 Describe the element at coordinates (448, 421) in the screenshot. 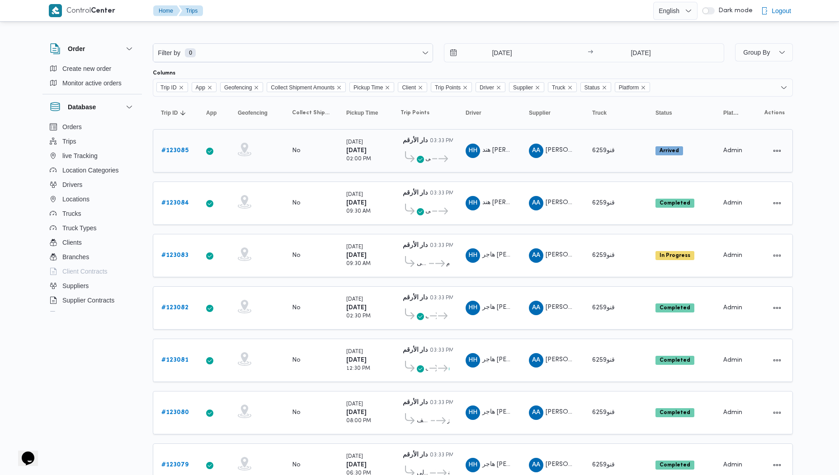

I see `span: سيتي ستارز` at that location.